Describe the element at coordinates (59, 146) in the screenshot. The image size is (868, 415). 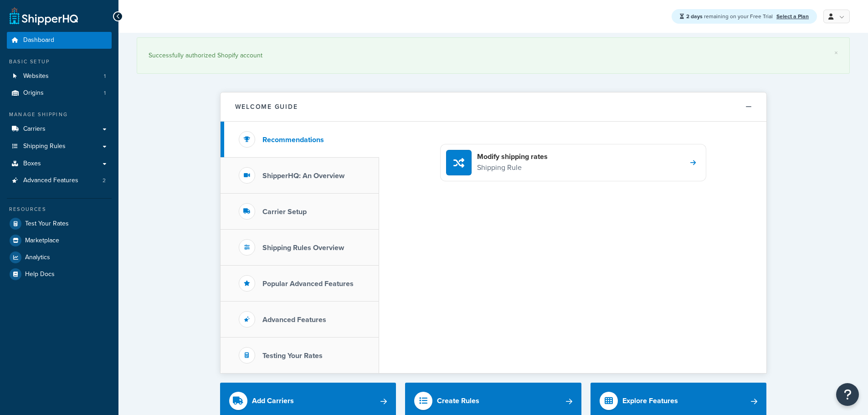
I see `li: Shipping Rules` at that location.